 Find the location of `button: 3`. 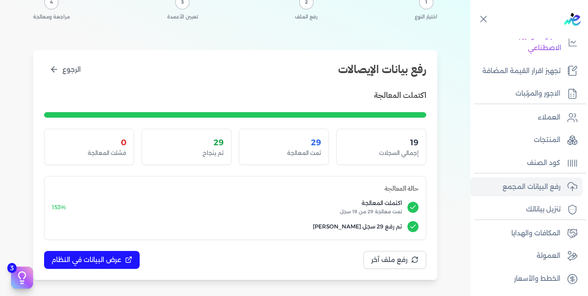

button: 3 is located at coordinates (22, 277).